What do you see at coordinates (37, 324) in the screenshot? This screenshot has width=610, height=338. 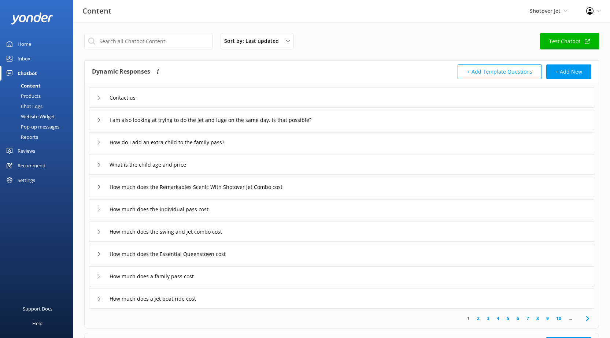 I see `div: Help` at bounding box center [37, 324].